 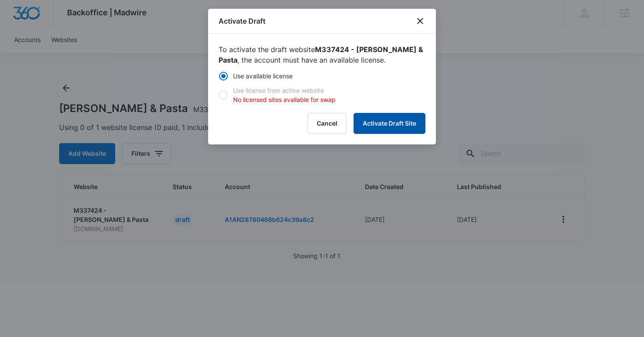 What do you see at coordinates (284, 95) in the screenshot?
I see `div: Use license from active website` at bounding box center [284, 95].